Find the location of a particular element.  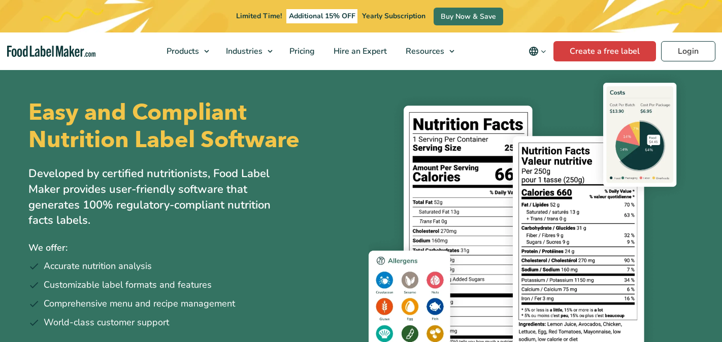

span: Pricing is located at coordinates (301, 51).